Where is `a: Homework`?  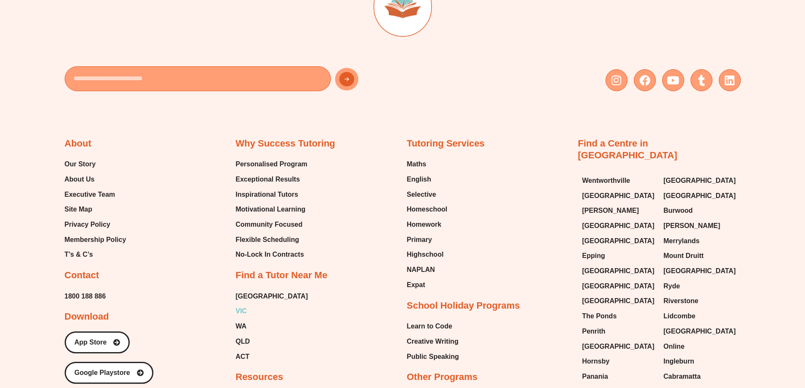 a: Homework is located at coordinates (427, 225).